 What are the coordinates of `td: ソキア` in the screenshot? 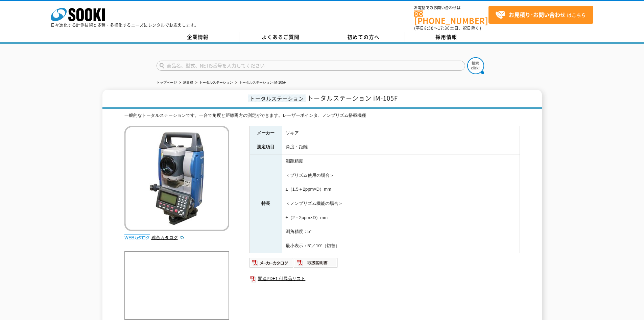 It's located at (401, 133).